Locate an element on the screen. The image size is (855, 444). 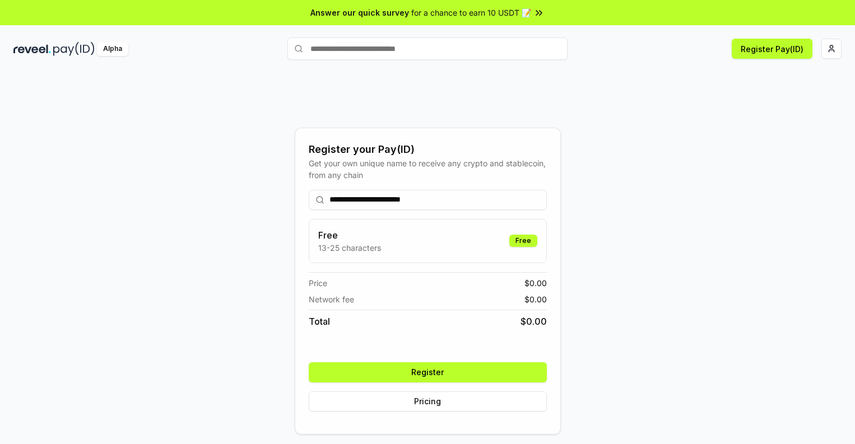
img: reveel_dark is located at coordinates (32, 49).